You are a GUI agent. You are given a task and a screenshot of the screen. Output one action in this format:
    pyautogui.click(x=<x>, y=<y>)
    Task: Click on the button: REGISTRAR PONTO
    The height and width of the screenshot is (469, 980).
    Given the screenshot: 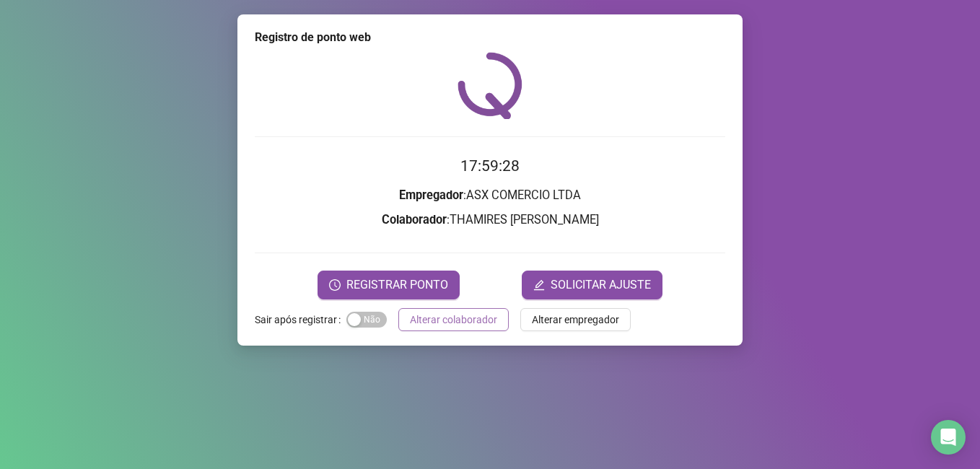 What is the action you would take?
    pyautogui.click(x=388, y=285)
    